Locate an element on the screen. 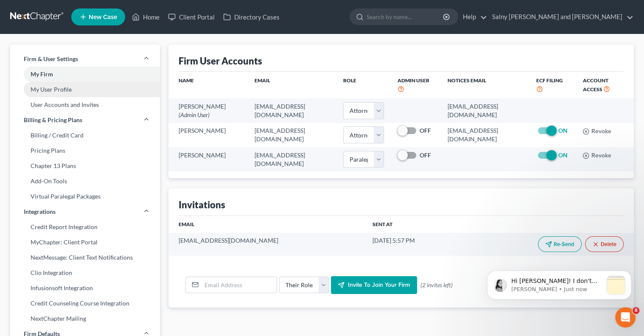  a: Home is located at coordinates (145, 17).